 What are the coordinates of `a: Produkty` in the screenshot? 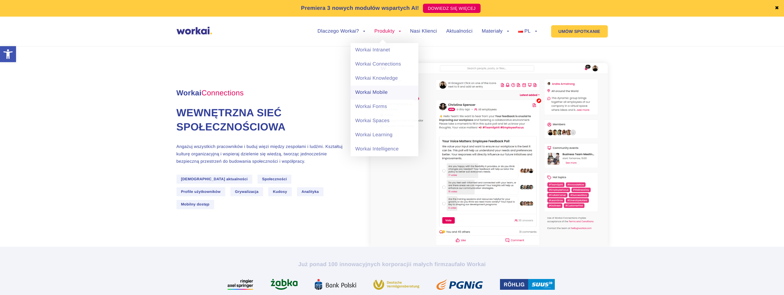 It's located at (388, 31).